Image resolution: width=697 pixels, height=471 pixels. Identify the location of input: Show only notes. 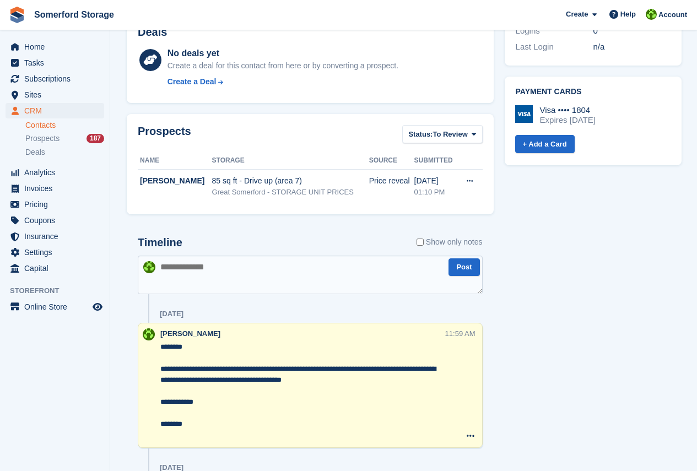
(420, 242).